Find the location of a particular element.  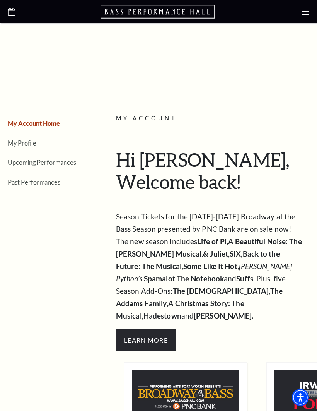

a: My Profile is located at coordinates (22, 143).